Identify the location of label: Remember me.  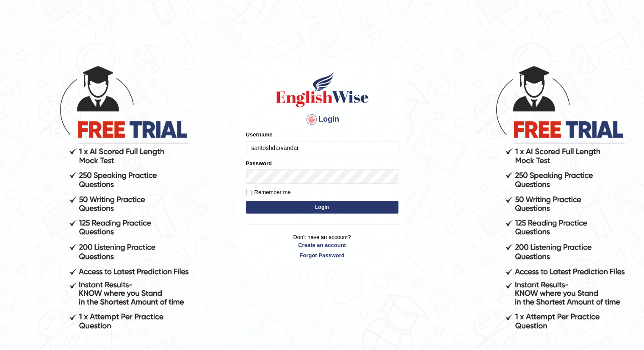
(268, 192).